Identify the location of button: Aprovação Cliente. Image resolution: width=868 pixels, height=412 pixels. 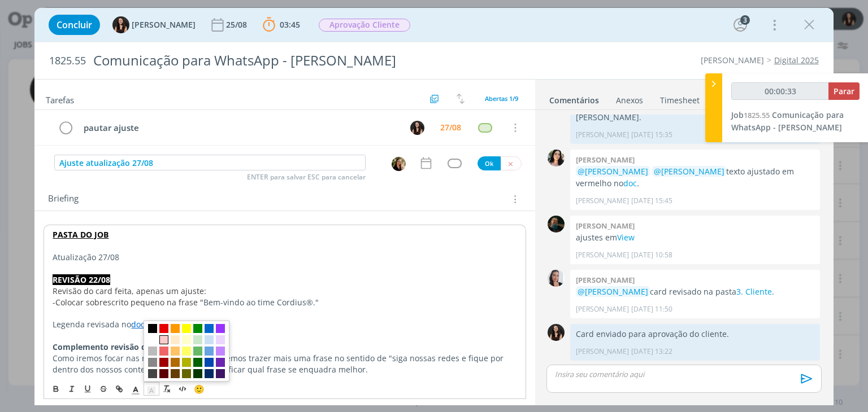
(364, 25).